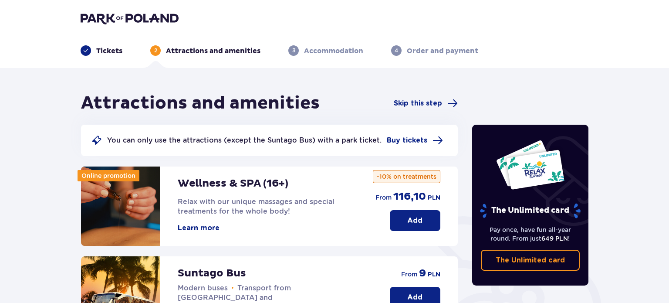 This screenshot has height=303, width=669. What do you see at coordinates (129, 18) in the screenshot?
I see `img: Park of Poland logo` at bounding box center [129, 18].